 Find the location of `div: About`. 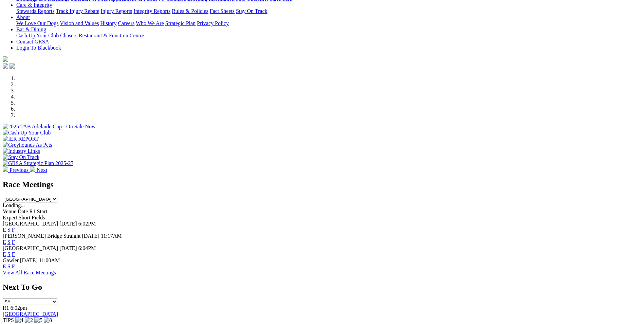

div: About is located at coordinates (329, 24).